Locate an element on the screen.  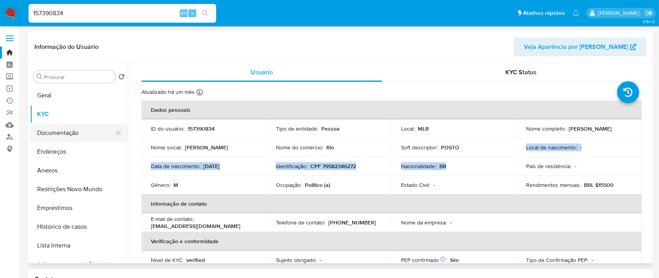
span: KYC Status is located at coordinates (521, 72).